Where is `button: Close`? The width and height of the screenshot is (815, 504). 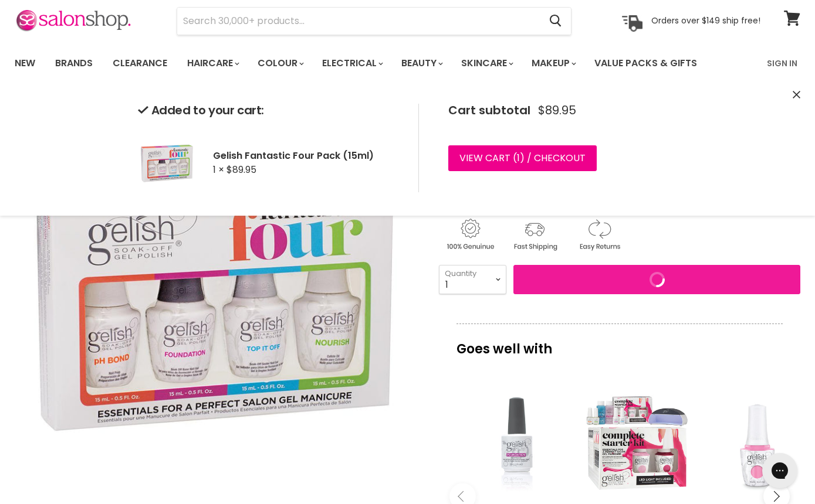 button: Close is located at coordinates (796, 95).